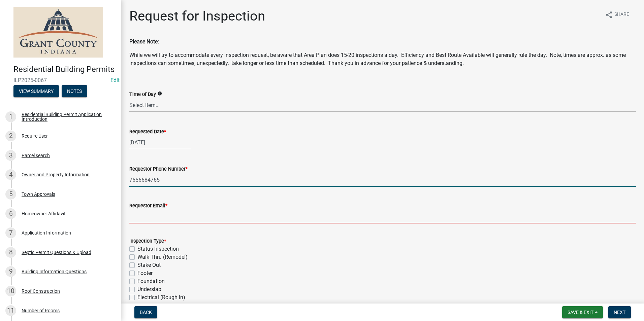 The width and height of the screenshot is (644, 321). I want to click on span: ILP2025-0067, so click(61, 80).